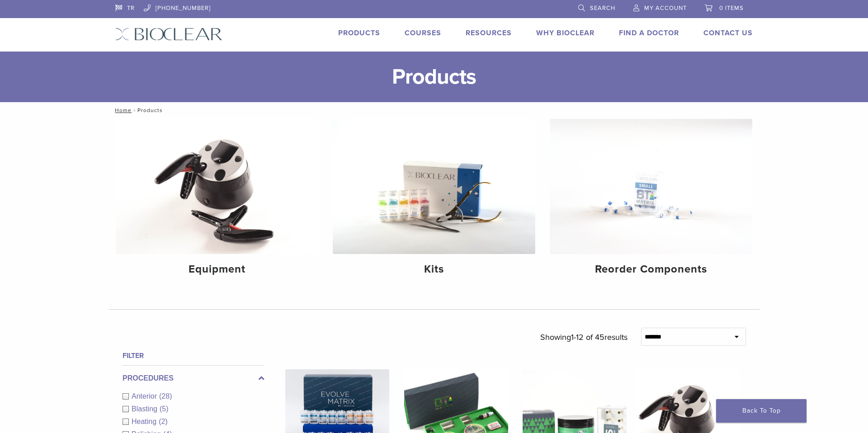  Describe the element at coordinates (217, 269) in the screenshot. I see `h4: Equipment` at that location.